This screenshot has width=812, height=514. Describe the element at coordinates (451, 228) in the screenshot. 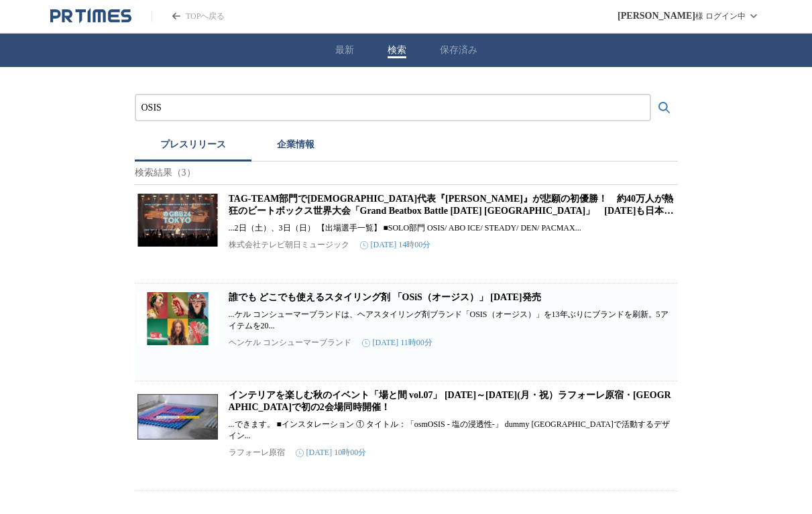

I see `p: ...2日（土）、3日（日） 【出場選手一覧】 ■SOLO部門 OSIS/ ABO ICE/ STEADY/ DEN/ PACMAX...` at that location.